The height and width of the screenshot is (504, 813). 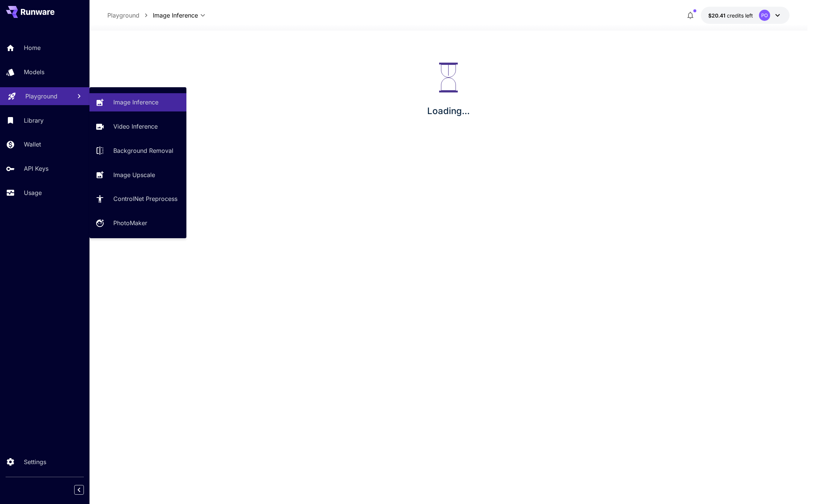 What do you see at coordinates (718, 15) in the screenshot?
I see `span: $20.41` at bounding box center [718, 15].